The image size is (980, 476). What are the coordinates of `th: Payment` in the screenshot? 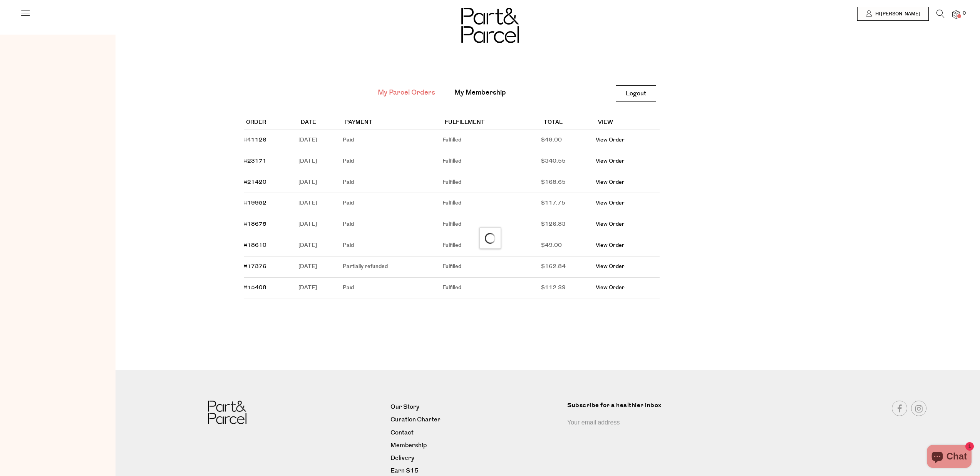 It's located at (392, 123).